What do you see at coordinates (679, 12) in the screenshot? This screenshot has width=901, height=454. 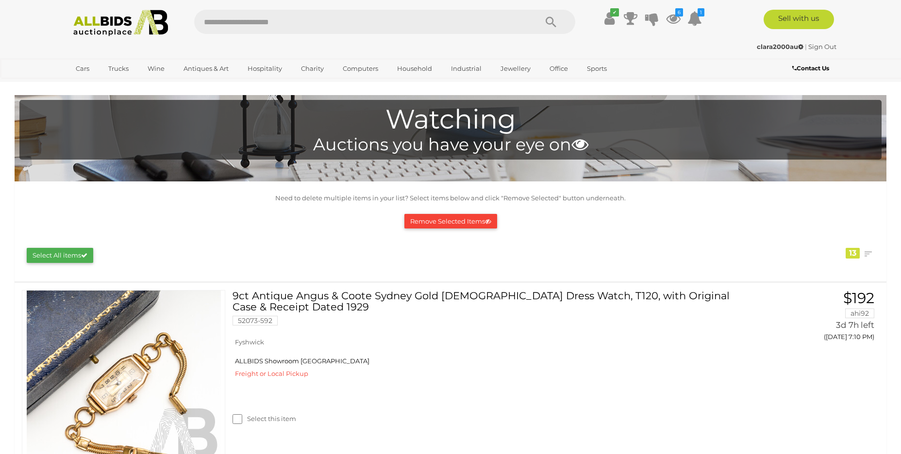 I see `i: 6` at bounding box center [679, 12].